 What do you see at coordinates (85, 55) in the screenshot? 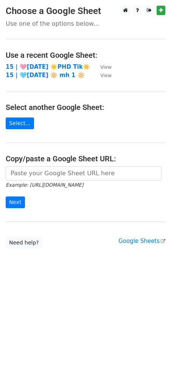
I see `h4: Use a recent Google Sheet:` at bounding box center [85, 55].